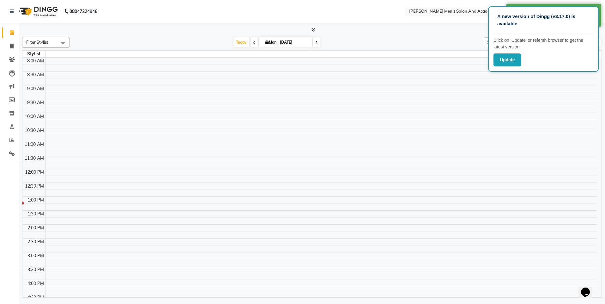 This screenshot has height=304, width=605. What do you see at coordinates (512, 42) in the screenshot?
I see `input: Search Appointment` at bounding box center [512, 42].